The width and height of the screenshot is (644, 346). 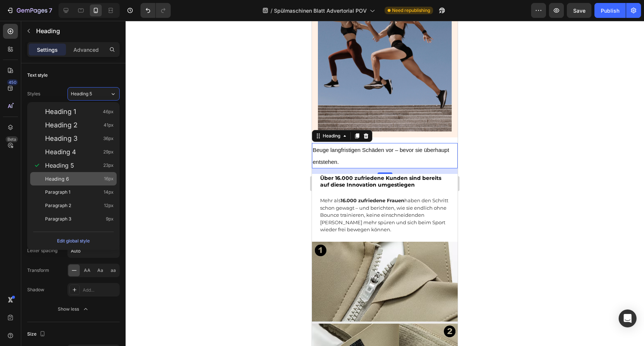 I want to click on span: 36px, so click(x=109, y=138).